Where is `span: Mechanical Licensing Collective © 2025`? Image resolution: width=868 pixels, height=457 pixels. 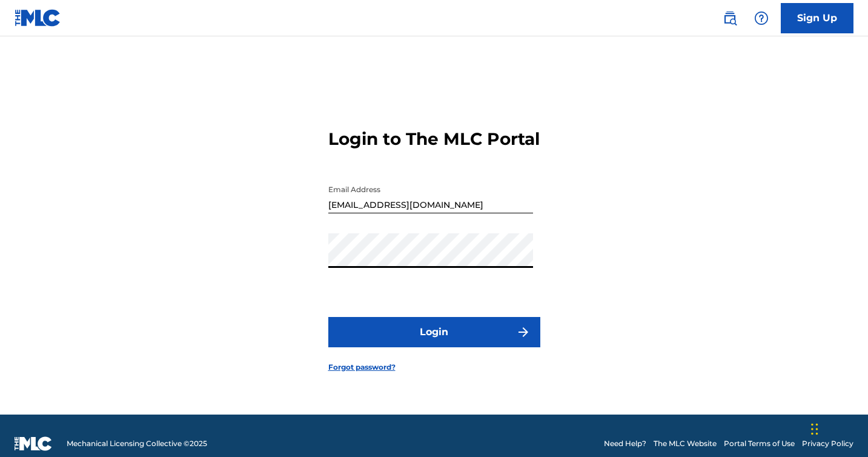
span: Mechanical Licensing Collective © 2025 is located at coordinates (137, 444).